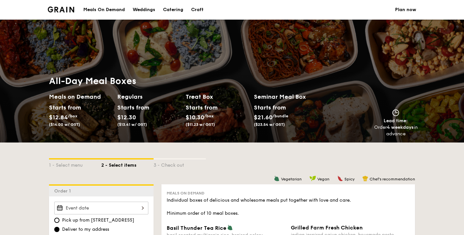 This screenshot has height=235, width=464. What do you see at coordinates (75, 164) in the screenshot?
I see `div: 1 - Select menu` at bounding box center [75, 164].